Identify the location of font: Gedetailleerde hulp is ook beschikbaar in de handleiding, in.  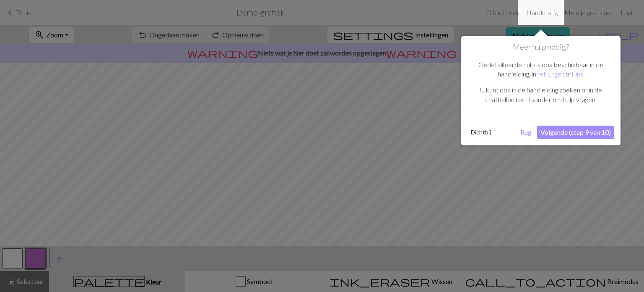
(541, 69).